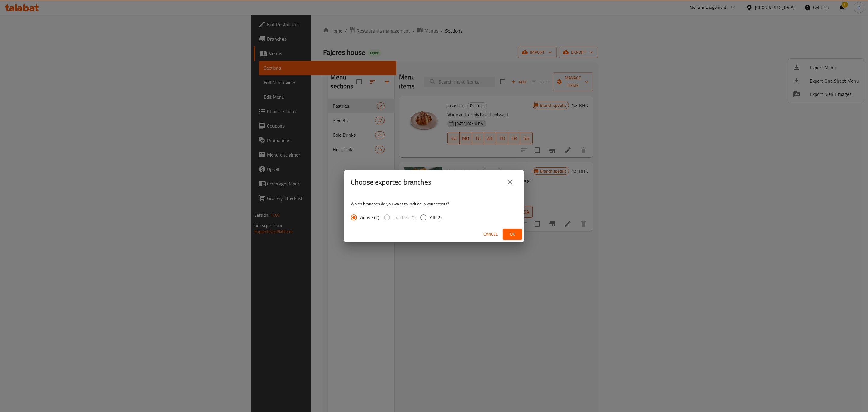 Image resolution: width=868 pixels, height=412 pixels. What do you see at coordinates (391, 182) in the screenshot?
I see `h2: Choose exported branches` at bounding box center [391, 182].